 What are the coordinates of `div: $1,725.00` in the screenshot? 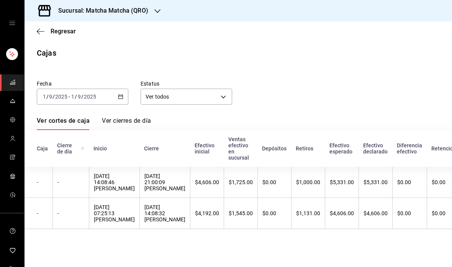 It's located at (241, 182).